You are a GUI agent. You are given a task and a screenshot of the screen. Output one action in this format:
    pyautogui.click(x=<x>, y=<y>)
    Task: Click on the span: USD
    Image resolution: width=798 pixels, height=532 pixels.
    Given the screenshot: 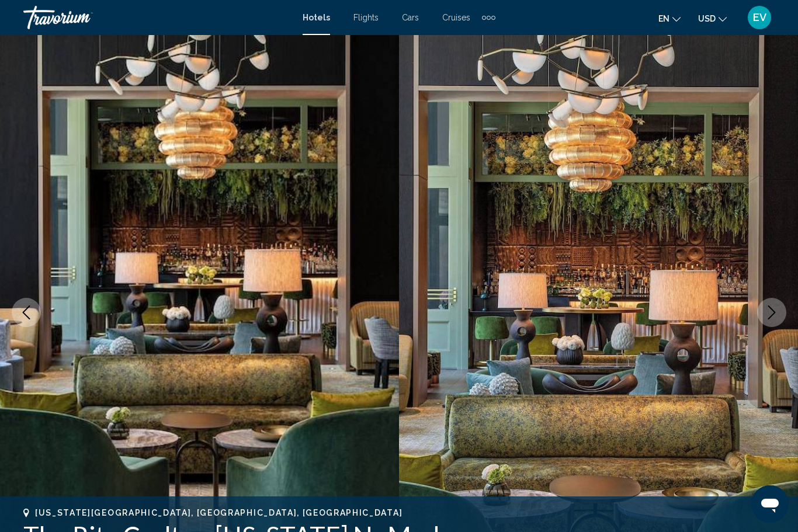 What is the action you would take?
    pyautogui.click(x=707, y=19)
    